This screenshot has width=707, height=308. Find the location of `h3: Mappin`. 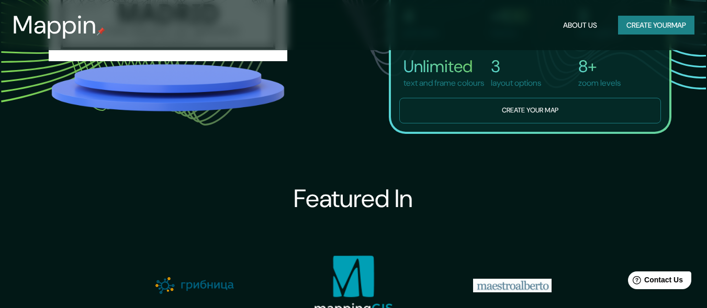

h3: Mappin is located at coordinates (54, 25).